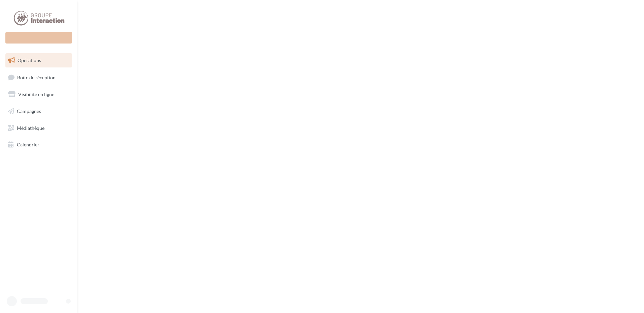 This screenshot has height=313, width=644. What do you see at coordinates (39, 128) in the screenshot?
I see `a: Médiathèque` at bounding box center [39, 128].